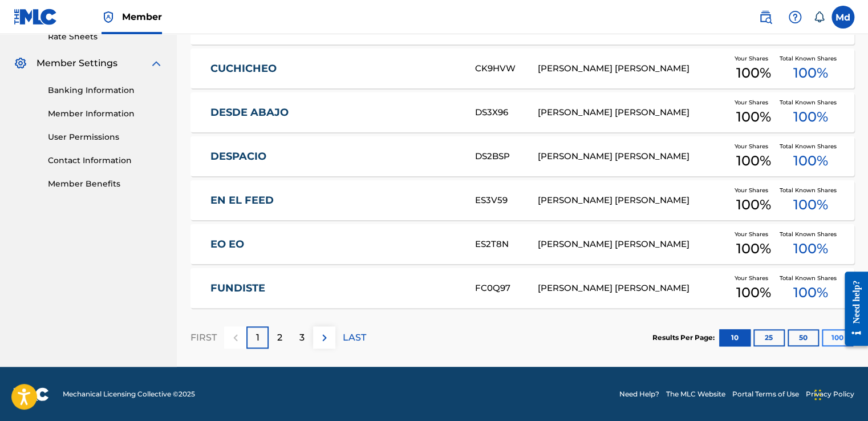  I want to click on div: DS3X96, so click(506, 112).